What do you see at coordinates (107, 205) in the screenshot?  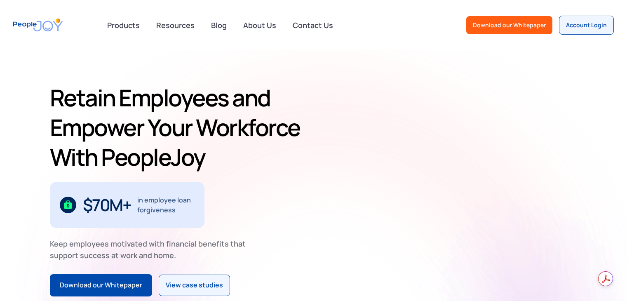 I see `div: $70M+` at bounding box center [107, 205].